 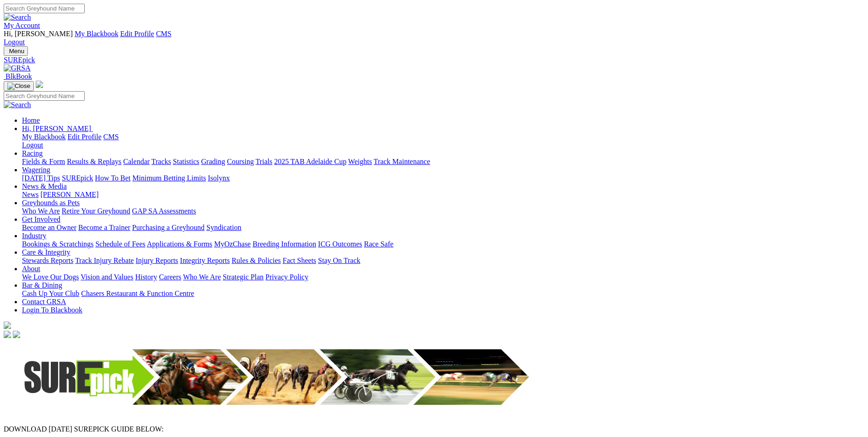 I want to click on a: About, so click(x=31, y=269).